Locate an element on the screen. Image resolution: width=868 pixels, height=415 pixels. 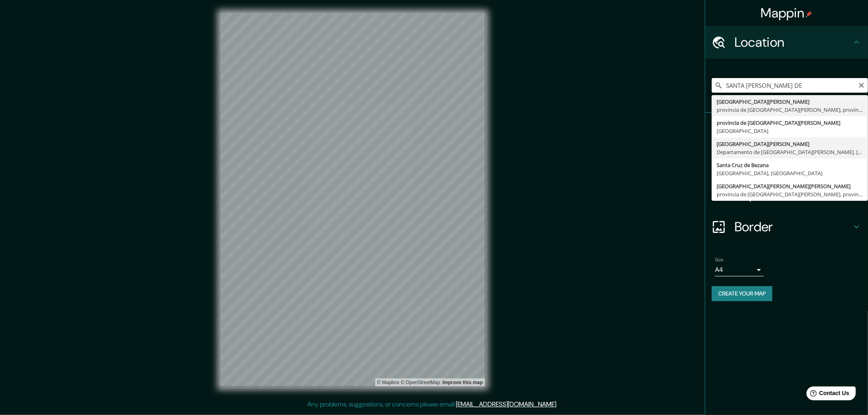
img: pin-icon.png is located at coordinates (809, 14).